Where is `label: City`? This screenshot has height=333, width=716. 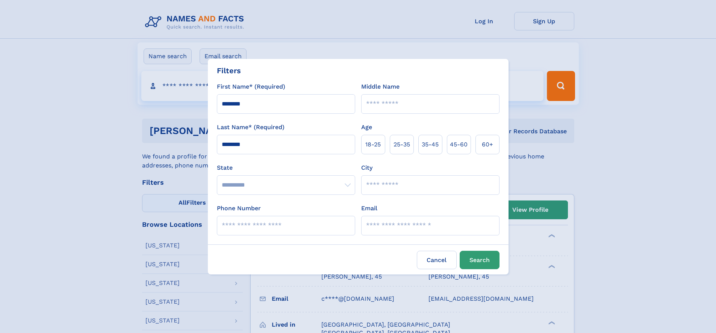 label: City is located at coordinates (367, 168).